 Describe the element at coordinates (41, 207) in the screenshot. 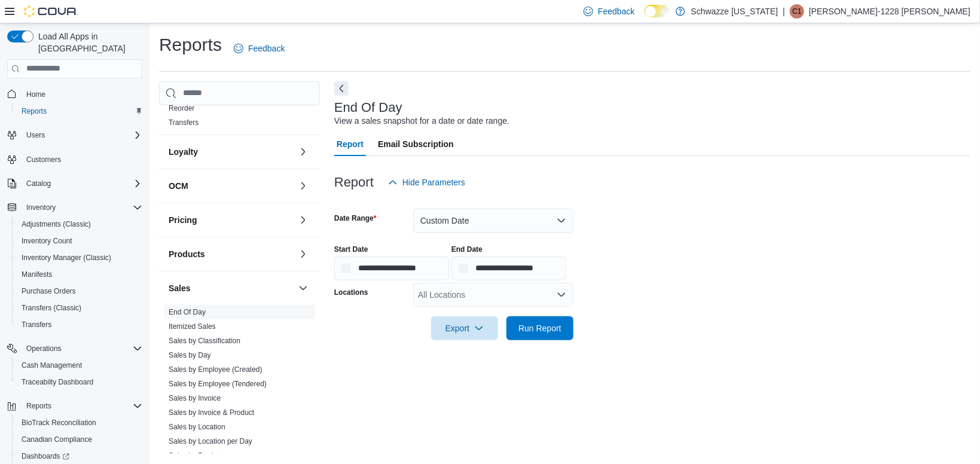

I see `button: Inventory` at that location.